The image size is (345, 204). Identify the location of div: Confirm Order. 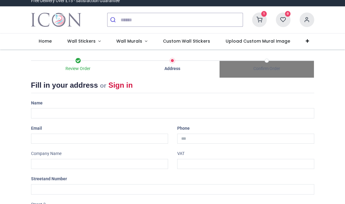
(267, 69).